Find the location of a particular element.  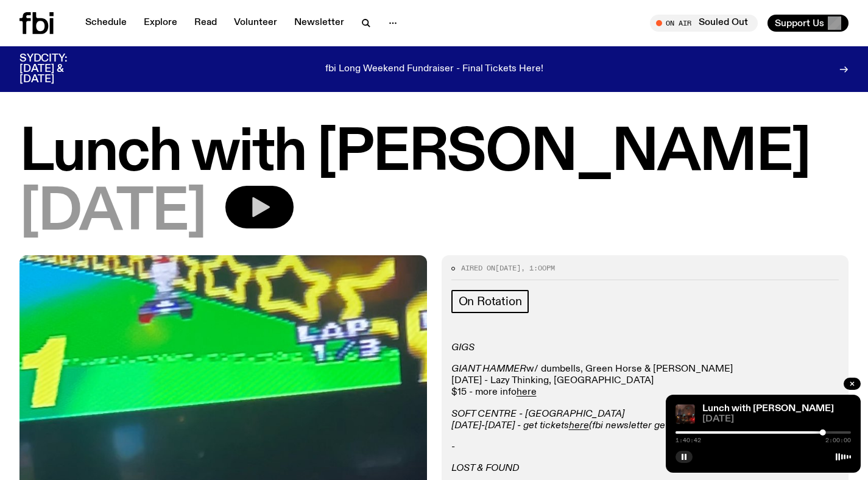

p: fbi Long Weekend Fundraiser - Final Tickets Here! is located at coordinates (435, 69).